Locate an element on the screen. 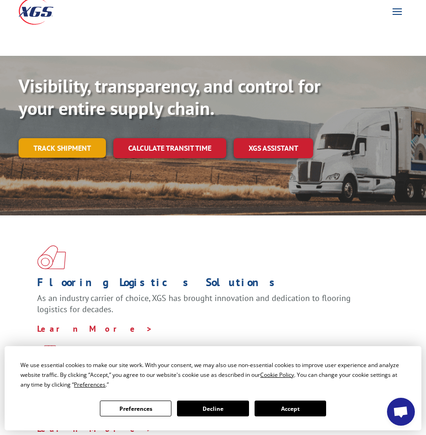  span: Preferences is located at coordinates (90, 384).